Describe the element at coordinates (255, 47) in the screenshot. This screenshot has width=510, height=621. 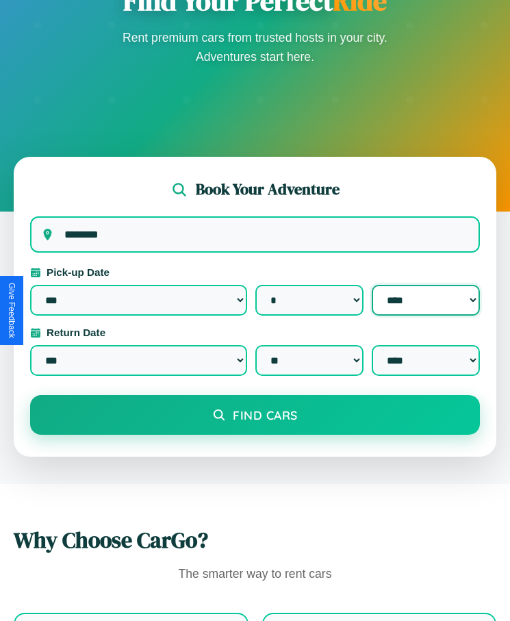
I see `p: Rent premium cars from trusted hosts in your city. Adventures start here.` at that location.